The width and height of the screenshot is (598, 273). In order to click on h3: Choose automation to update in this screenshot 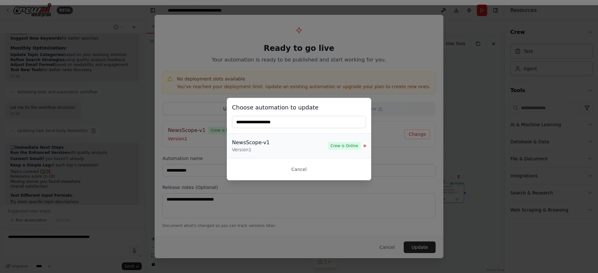, I will do `click(299, 108)`.